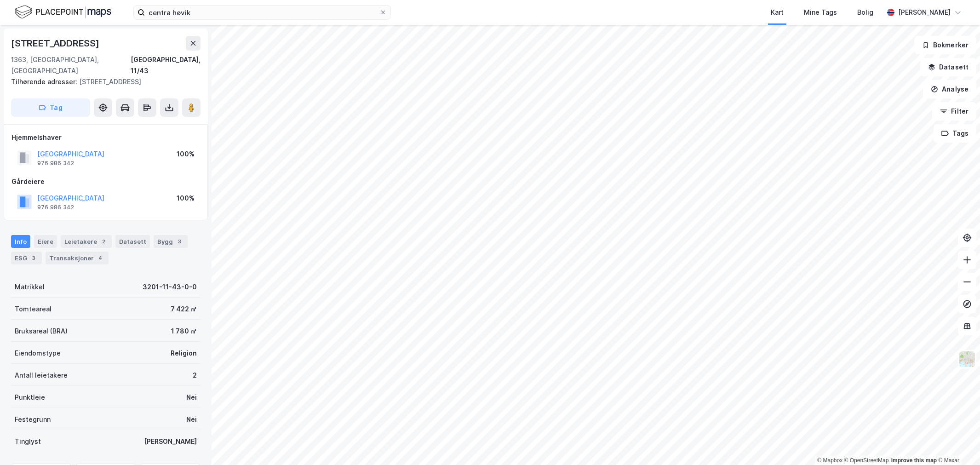 This screenshot has width=980, height=465. I want to click on a: OpenStreetMap, so click(866, 460).